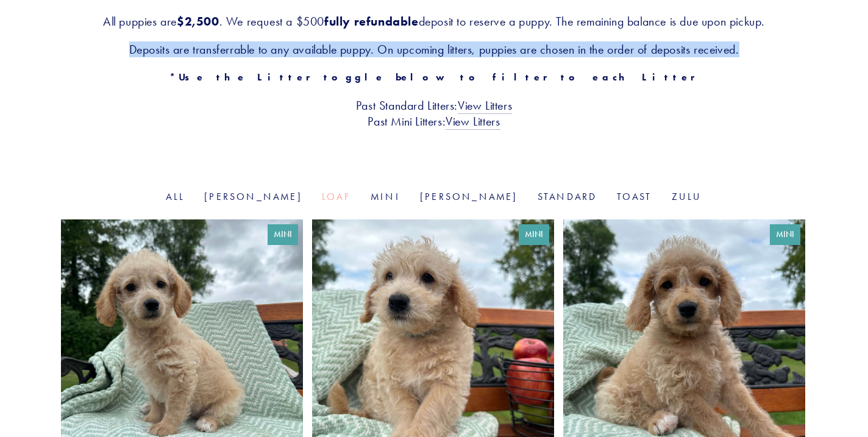 Image resolution: width=868 pixels, height=437 pixels. What do you see at coordinates (198, 21) in the screenshot?
I see `strong: $2,500` at bounding box center [198, 21].